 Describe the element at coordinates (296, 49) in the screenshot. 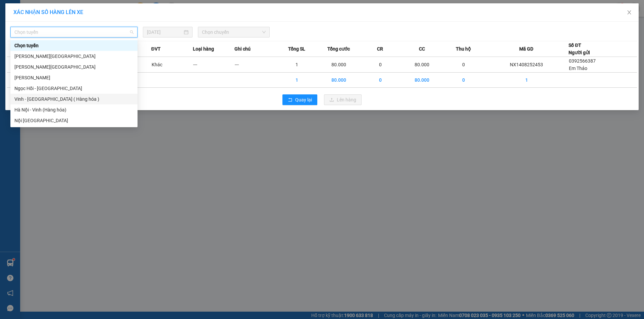

I see `span: Tổng SL` at that location.